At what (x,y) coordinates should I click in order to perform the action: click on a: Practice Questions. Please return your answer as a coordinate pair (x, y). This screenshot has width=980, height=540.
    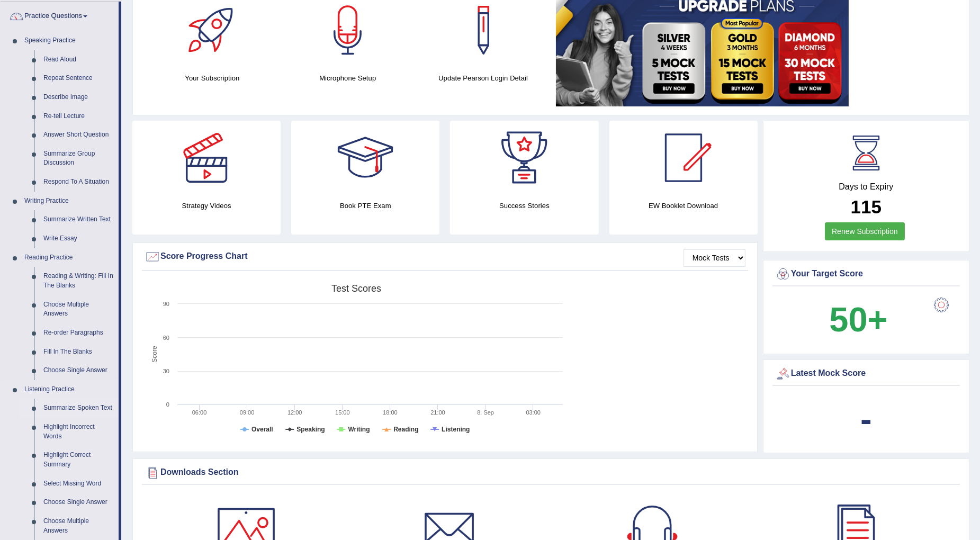
    Looking at the image, I should click on (59, 15).